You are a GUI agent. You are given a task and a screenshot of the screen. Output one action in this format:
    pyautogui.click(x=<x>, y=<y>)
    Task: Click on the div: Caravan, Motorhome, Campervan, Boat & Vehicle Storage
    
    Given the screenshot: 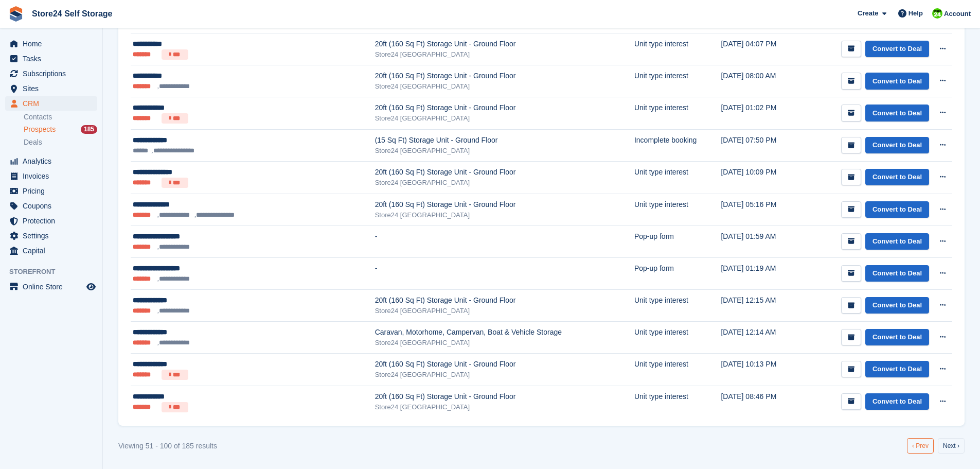 What is the action you would take?
    pyautogui.click(x=505, y=332)
    